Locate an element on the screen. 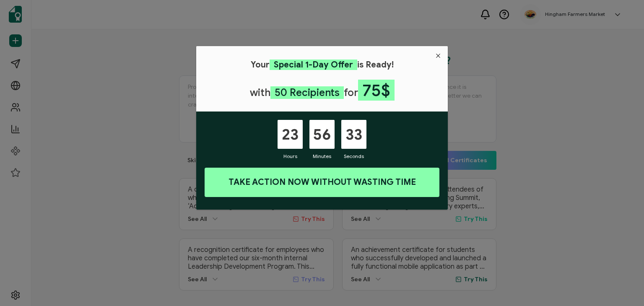 This screenshot has width=644, height=306. button: Close is located at coordinates (438, 56).